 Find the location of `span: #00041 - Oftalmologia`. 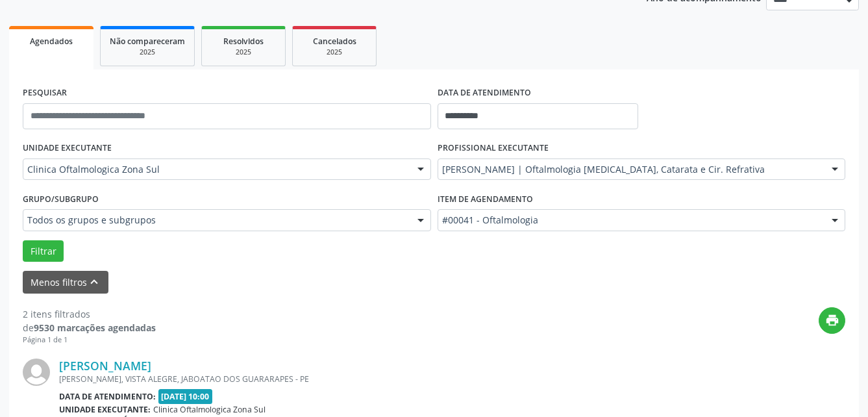

span: #00041 - Oftalmologia is located at coordinates (631, 220).